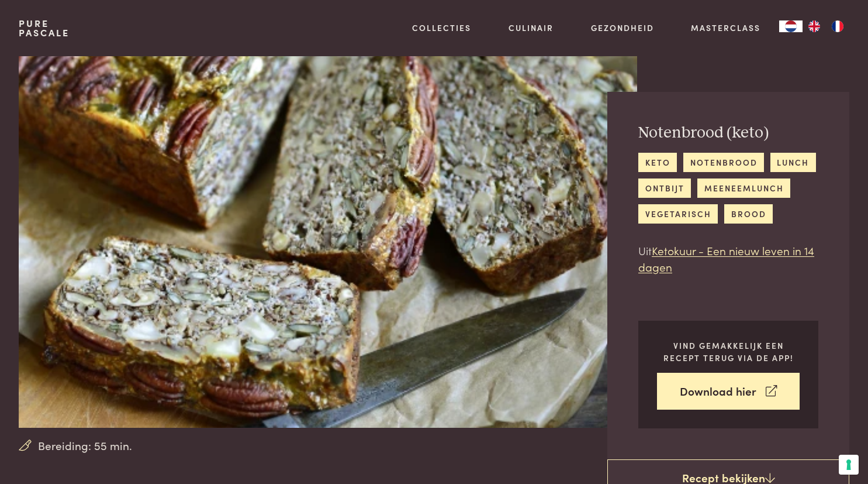 This screenshot has height=484, width=868. I want to click on a: Download hier, so click(728, 391).